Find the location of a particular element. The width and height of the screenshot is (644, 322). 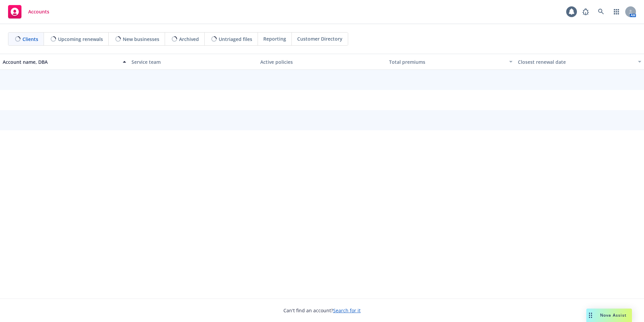

div: Closest renewal date is located at coordinates (576, 62).